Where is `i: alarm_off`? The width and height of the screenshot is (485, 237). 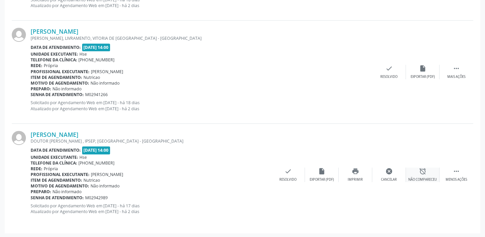
i: alarm_off is located at coordinates (423, 171).